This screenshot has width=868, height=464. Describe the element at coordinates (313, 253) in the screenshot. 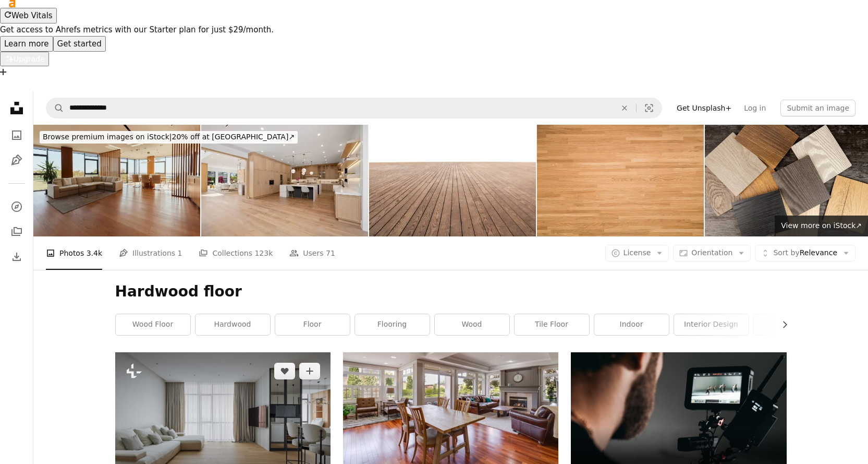

I see `a: Users 71` at that location.